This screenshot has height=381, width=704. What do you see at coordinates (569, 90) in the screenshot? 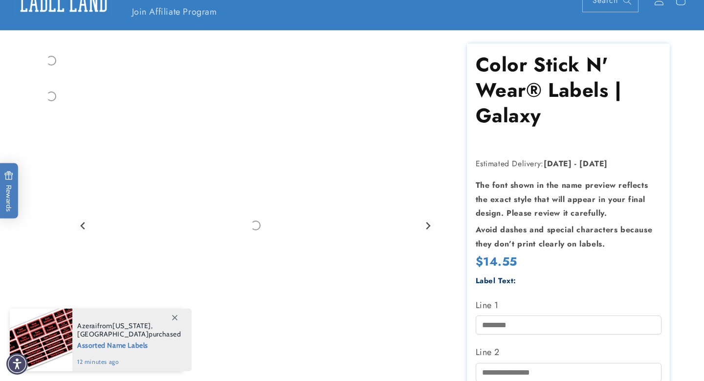
I see `h1: Color Stick N' Wear® Labels | Galaxy` at bounding box center [569, 90].